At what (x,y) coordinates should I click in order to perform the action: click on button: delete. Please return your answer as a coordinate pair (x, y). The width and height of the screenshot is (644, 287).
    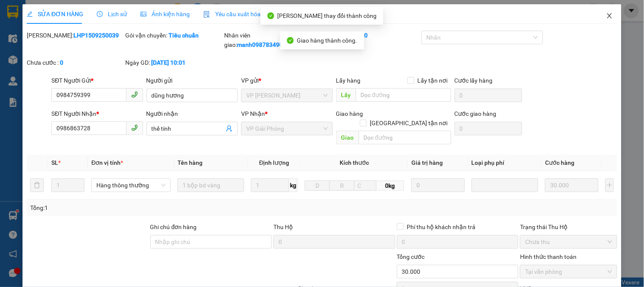
    Looking at the image, I should click on (37, 185).